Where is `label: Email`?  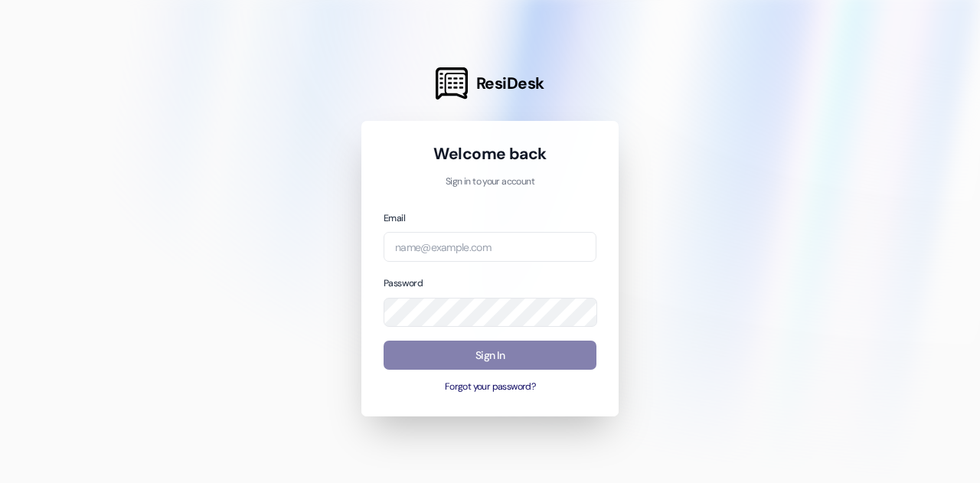 label: Email is located at coordinates (394, 218).